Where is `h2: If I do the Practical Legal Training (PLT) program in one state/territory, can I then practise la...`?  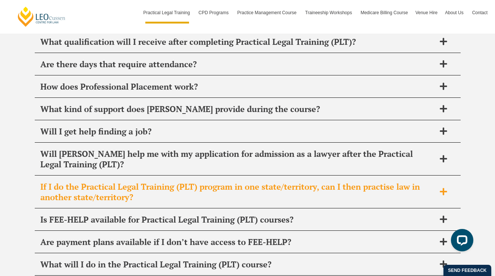
h2: If I do the Practical Legal Training (PLT) program in one state/territory, can I then practise la... is located at coordinates (238, 192).